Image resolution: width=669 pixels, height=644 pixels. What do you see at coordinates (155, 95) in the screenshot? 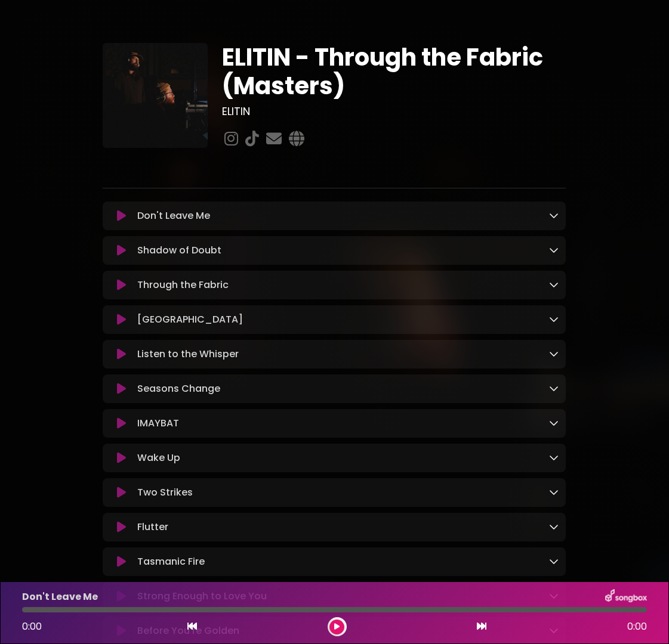
I see `img: XwA3y0cLQi6NwBO0tLb4` at bounding box center [155, 95].